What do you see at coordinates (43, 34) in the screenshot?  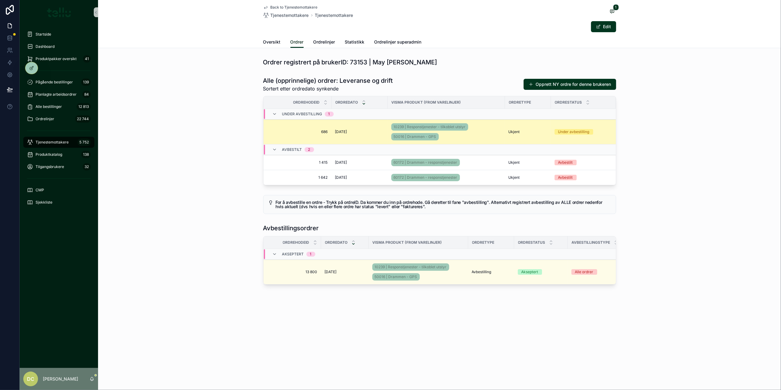 I see `span: Startside` at bounding box center [43, 34].